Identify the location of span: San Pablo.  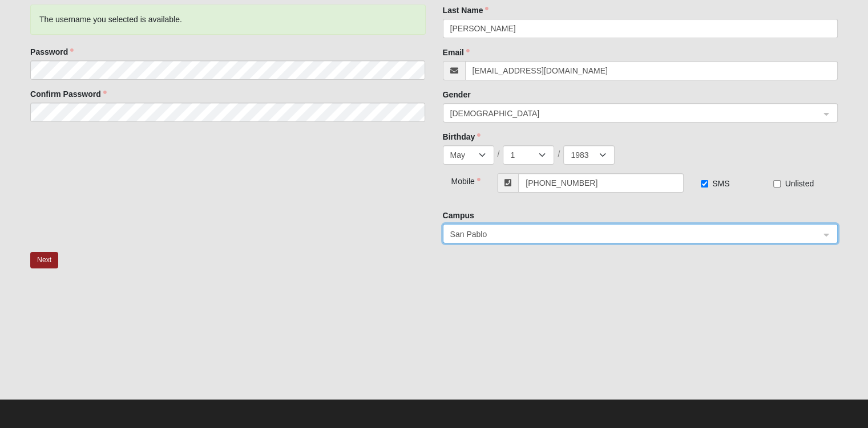
(630, 234).